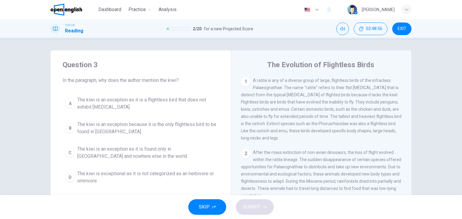 The image size is (462, 219). Describe the element at coordinates (147, 178) in the screenshot. I see `span: The kiwi is exceptional as it is not categorized as an herbivore or omnivore` at that location.